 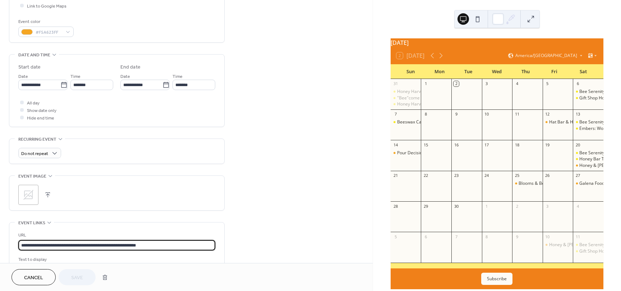 What do you see at coordinates (525, 72) in the screenshot?
I see `div: Thu` at bounding box center [525, 72].